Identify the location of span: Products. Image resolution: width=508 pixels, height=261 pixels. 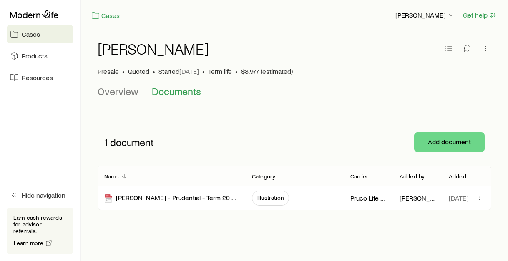
(35, 56).